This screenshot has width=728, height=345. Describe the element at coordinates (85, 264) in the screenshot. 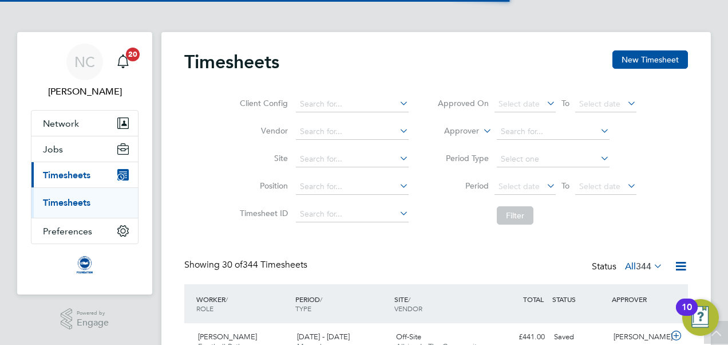

I see `a: Go to home page` at that location.